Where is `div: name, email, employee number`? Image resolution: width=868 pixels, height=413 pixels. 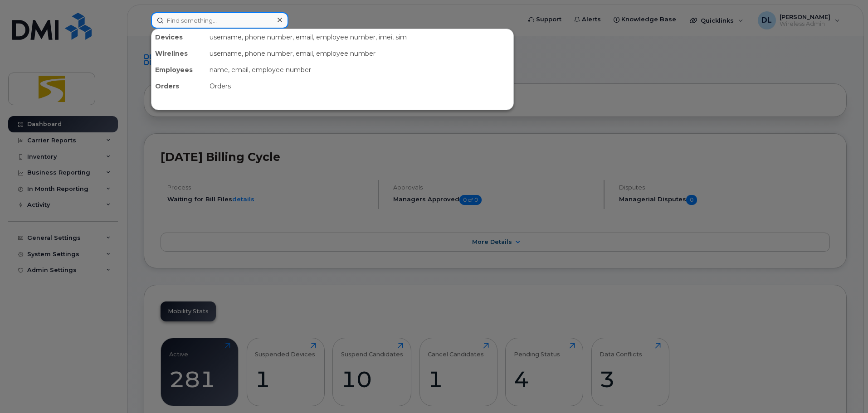
div: name, email, employee number is located at coordinates (360, 70).